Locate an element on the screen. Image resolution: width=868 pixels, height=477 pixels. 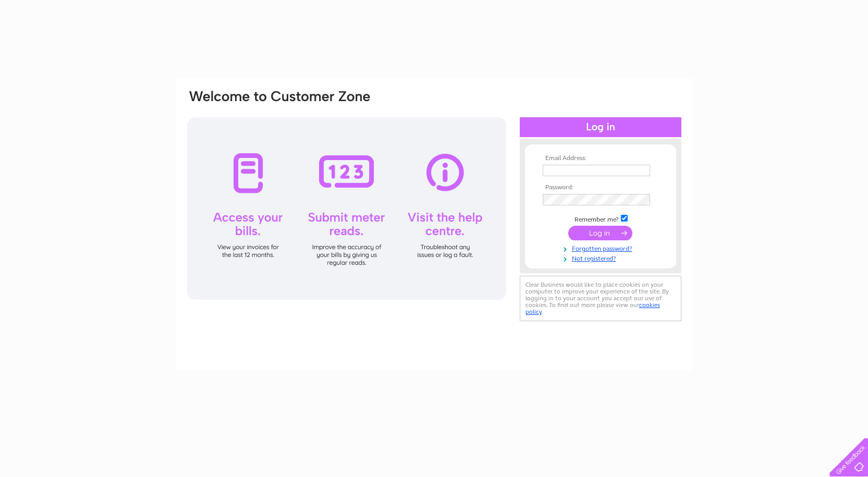
td: Remember me? is located at coordinates (600, 219).